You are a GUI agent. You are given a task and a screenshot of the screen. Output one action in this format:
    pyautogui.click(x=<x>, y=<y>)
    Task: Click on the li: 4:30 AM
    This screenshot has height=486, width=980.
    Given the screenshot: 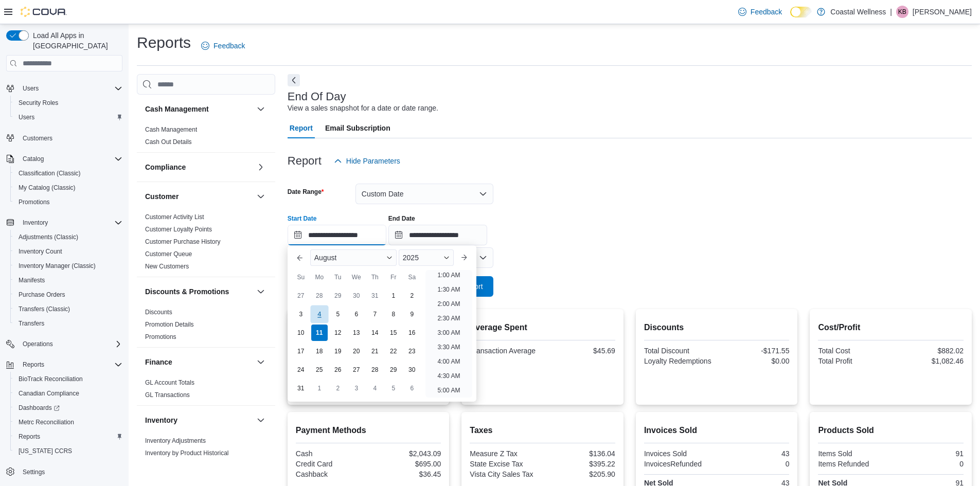 What is the action you would take?
    pyautogui.click(x=448, y=376)
    